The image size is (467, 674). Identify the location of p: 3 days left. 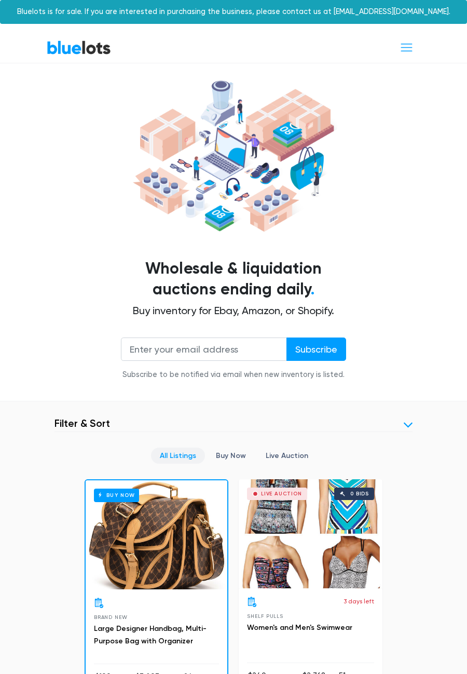
(359, 601).